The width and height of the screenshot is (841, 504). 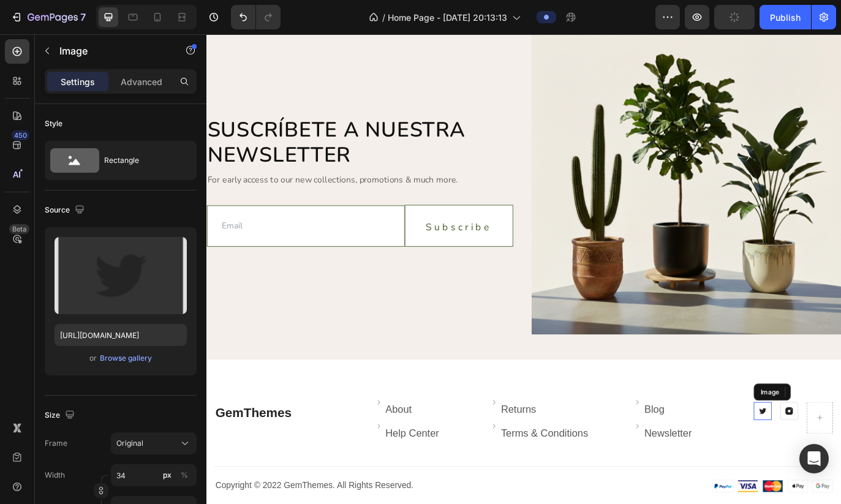 What do you see at coordinates (154, 475) in the screenshot?
I see `input: px%` at bounding box center [154, 475].